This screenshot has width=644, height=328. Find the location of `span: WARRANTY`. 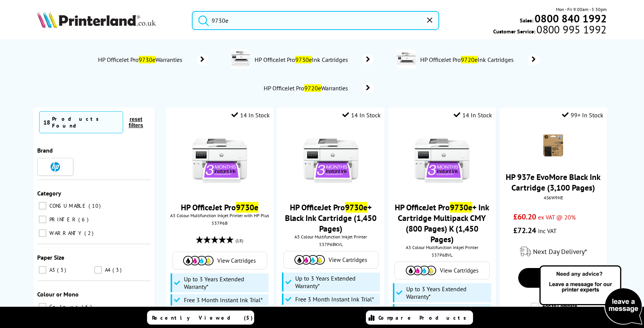

span: WARRANTY is located at coordinates (65, 233).